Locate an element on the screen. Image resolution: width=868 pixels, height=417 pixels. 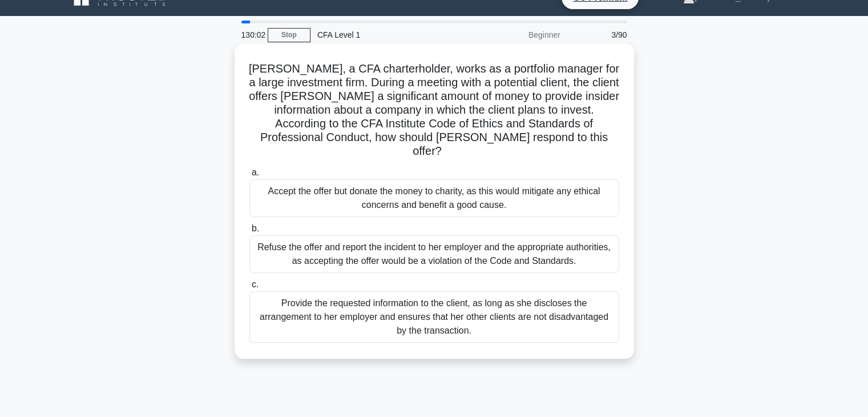
div: Beginner is located at coordinates (517, 35).